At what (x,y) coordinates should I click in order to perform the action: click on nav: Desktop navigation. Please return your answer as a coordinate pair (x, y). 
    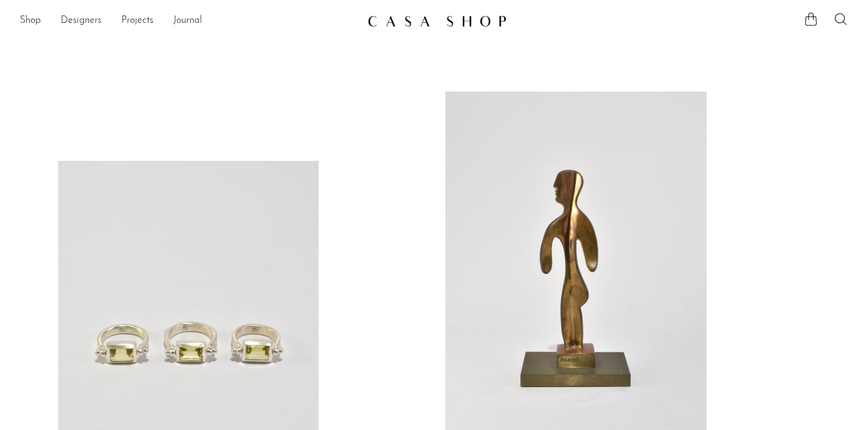
    Looking at the image, I should click on (189, 21).